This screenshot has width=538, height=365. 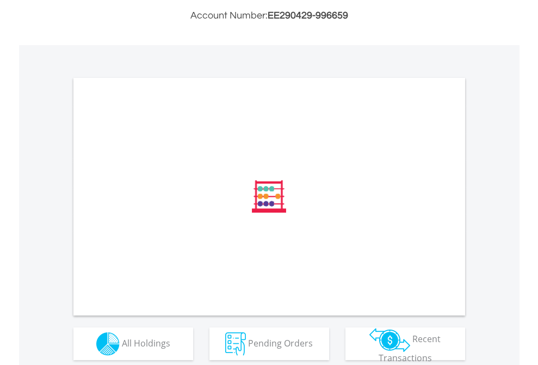 I want to click on button: Recent Transactions, so click(x=406, y=344).